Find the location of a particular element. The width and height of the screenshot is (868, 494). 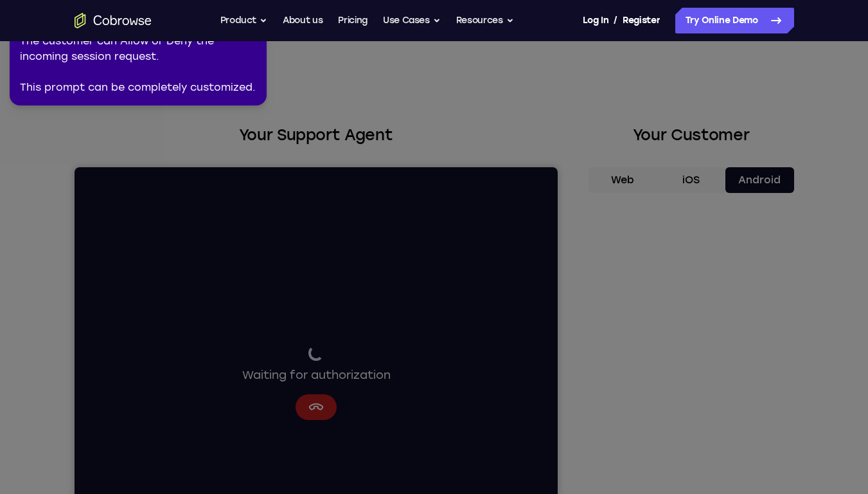

button: Use Cases is located at coordinates (412, 20).